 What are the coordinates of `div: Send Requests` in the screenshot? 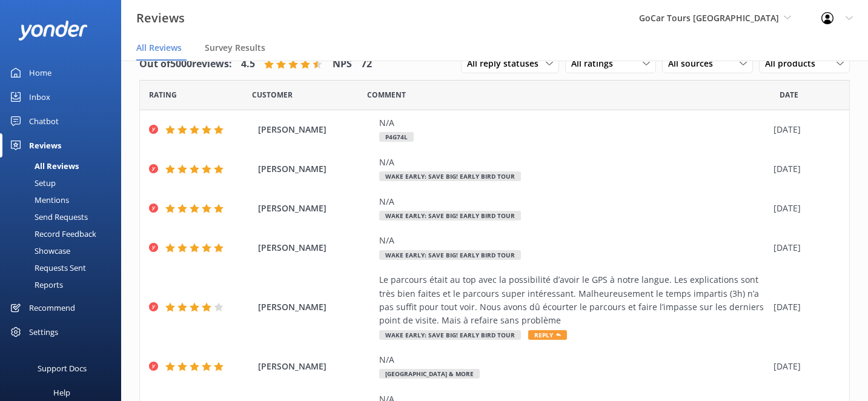 It's located at (47, 217).